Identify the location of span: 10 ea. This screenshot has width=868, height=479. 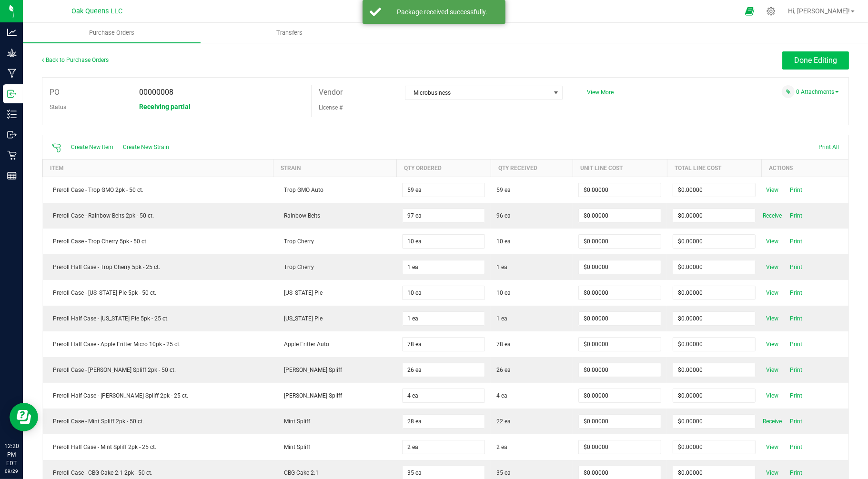
(503, 241).